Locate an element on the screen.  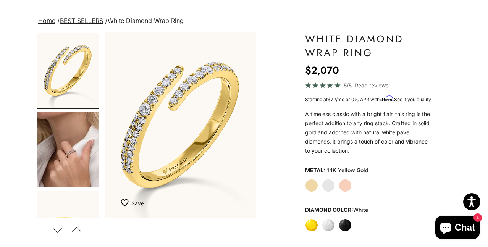
variant-option-value: white is located at coordinates (360, 210).